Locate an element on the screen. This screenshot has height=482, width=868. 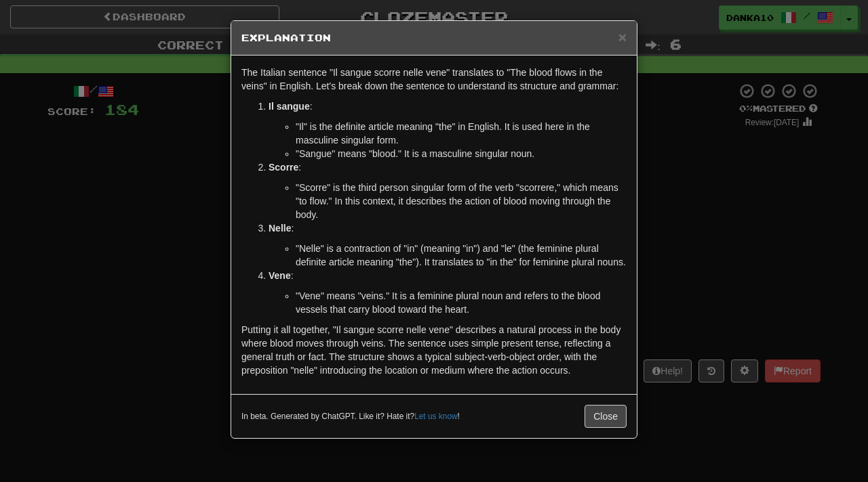
a: Let us know is located at coordinates (435, 417).